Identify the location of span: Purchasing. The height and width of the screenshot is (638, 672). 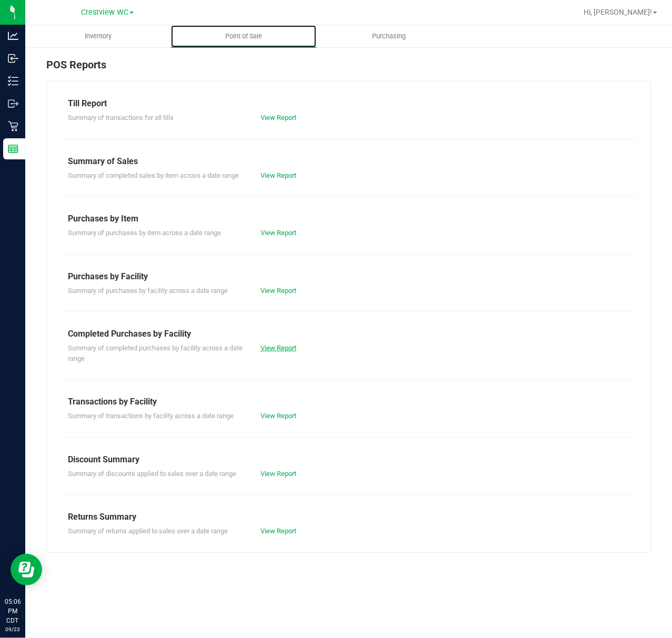
(388, 37).